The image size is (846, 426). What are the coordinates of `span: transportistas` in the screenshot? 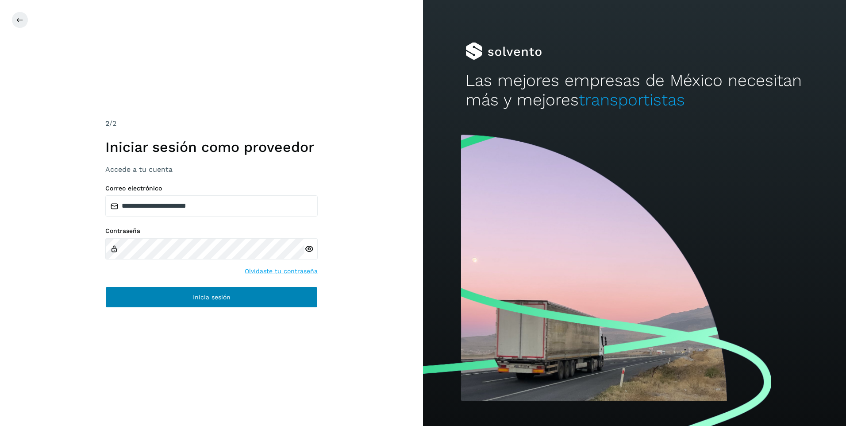 It's located at (632, 100).